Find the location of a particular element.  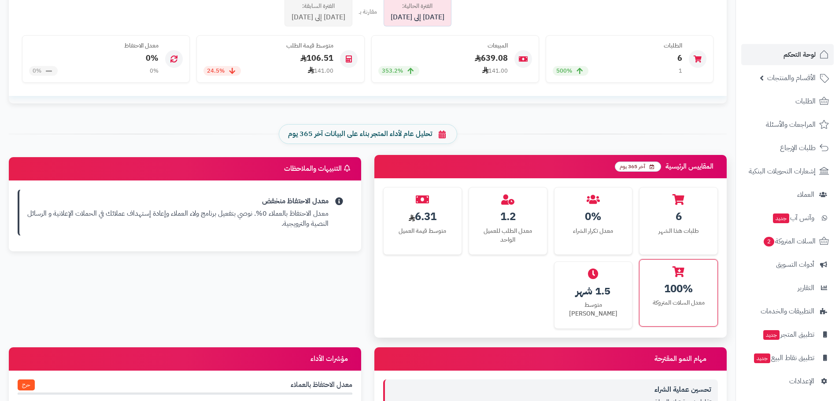

h4: متوسط قيمة الطلب is located at coordinates (268, 45).